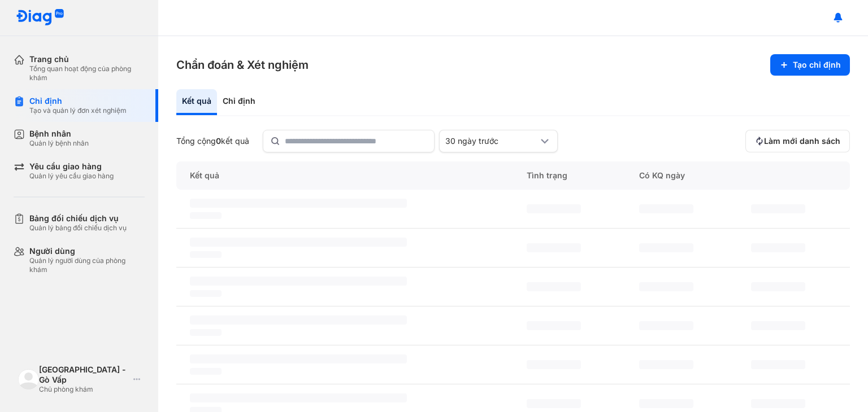 This screenshot has height=412, width=868. Describe the element at coordinates (218, 140) in the screenshot. I see `span: 0` at that location.